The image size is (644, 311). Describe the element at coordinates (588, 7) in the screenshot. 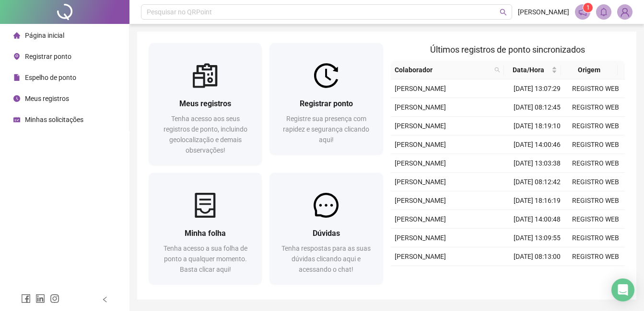

I see `sup: 1` at that location.